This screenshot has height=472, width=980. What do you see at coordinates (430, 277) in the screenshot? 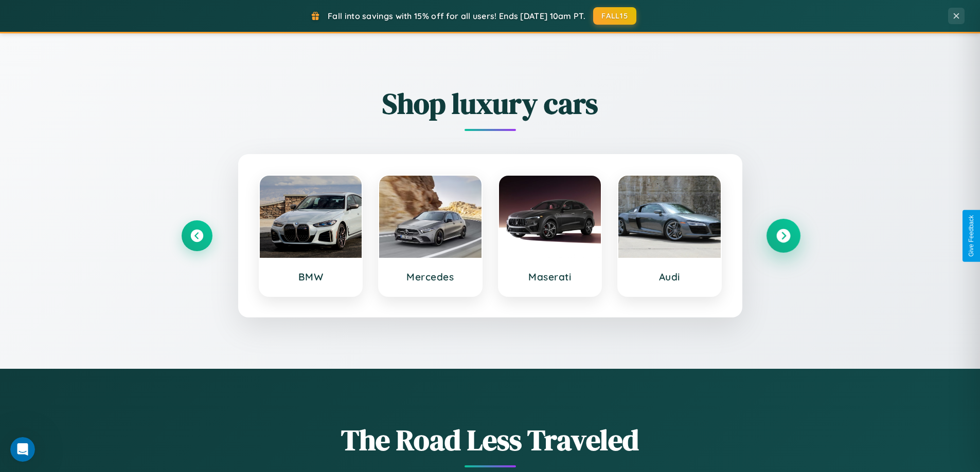
I see `h3: Mercedes` at bounding box center [430, 277].